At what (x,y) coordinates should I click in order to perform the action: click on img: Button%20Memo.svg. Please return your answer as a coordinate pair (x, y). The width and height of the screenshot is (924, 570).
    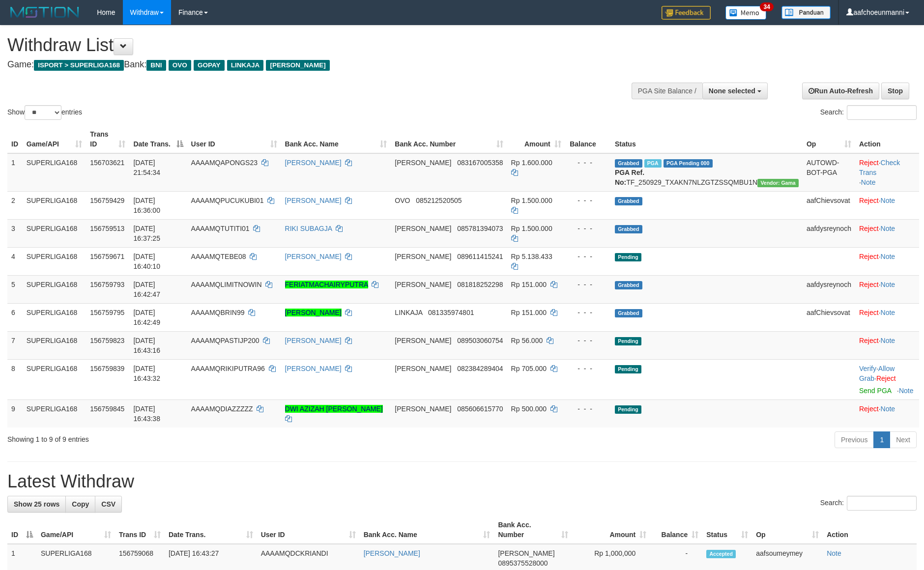
    Looking at the image, I should click on (746, 13).